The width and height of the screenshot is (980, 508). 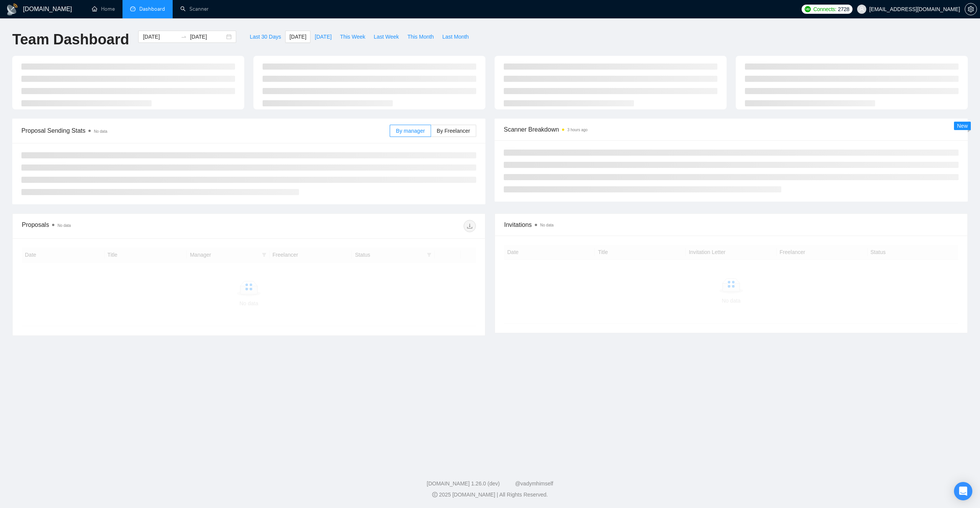 I want to click on span: Dashboard, so click(x=152, y=9).